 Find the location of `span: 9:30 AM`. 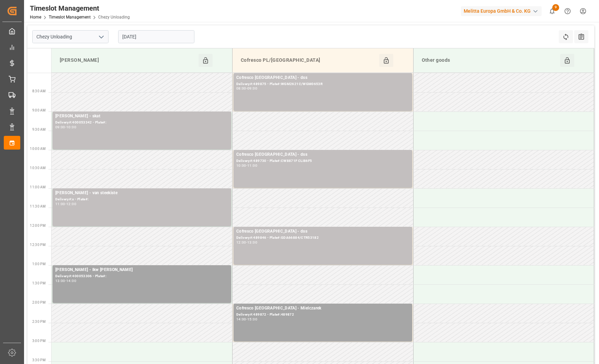

span: 9:30 AM is located at coordinates (39, 130).